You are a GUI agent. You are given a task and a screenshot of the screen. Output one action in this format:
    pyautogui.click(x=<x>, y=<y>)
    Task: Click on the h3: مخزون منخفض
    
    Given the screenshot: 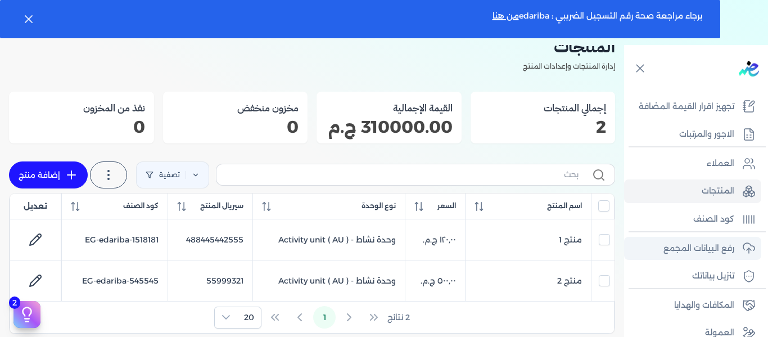 What is the action you would take?
    pyautogui.click(x=236, y=108)
    